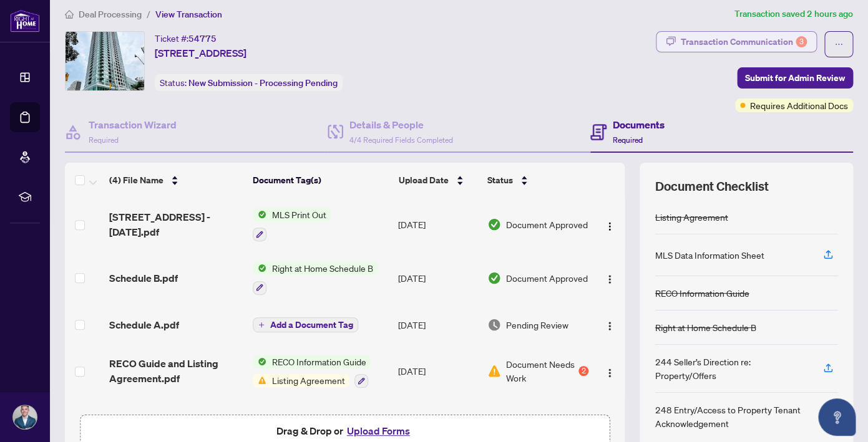  What do you see at coordinates (25, 417) in the screenshot?
I see `img: Profile Icon` at bounding box center [25, 417].